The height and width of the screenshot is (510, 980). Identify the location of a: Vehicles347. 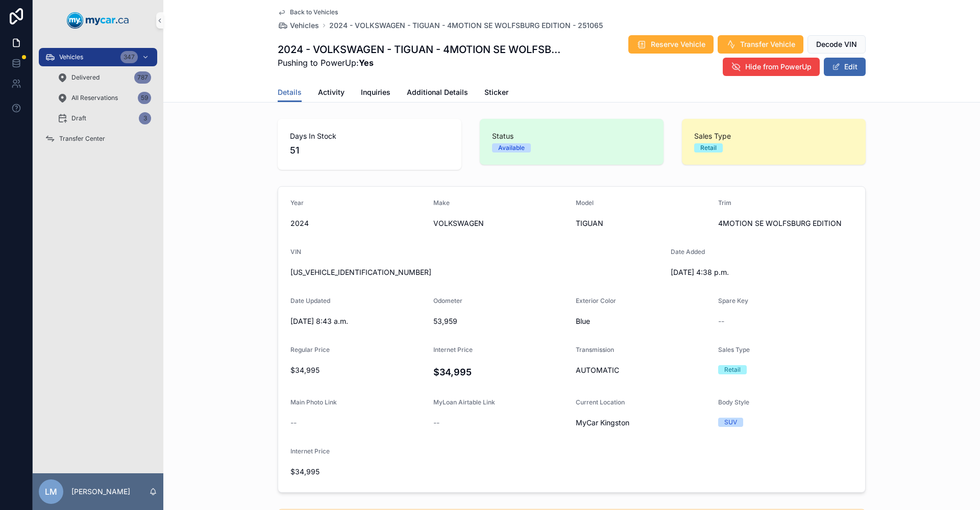
(98, 57).